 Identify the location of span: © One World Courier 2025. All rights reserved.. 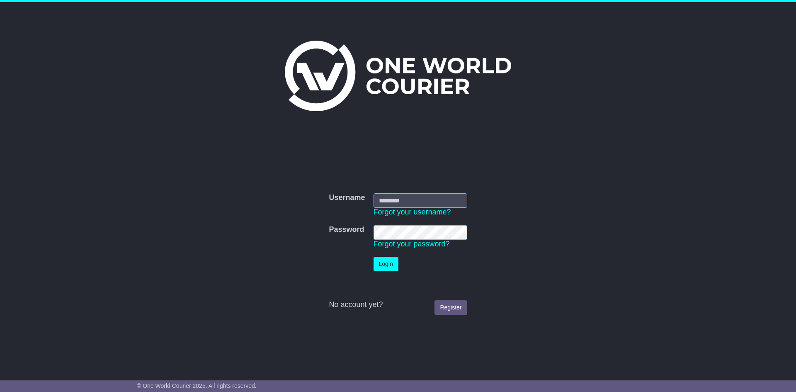
(197, 386).